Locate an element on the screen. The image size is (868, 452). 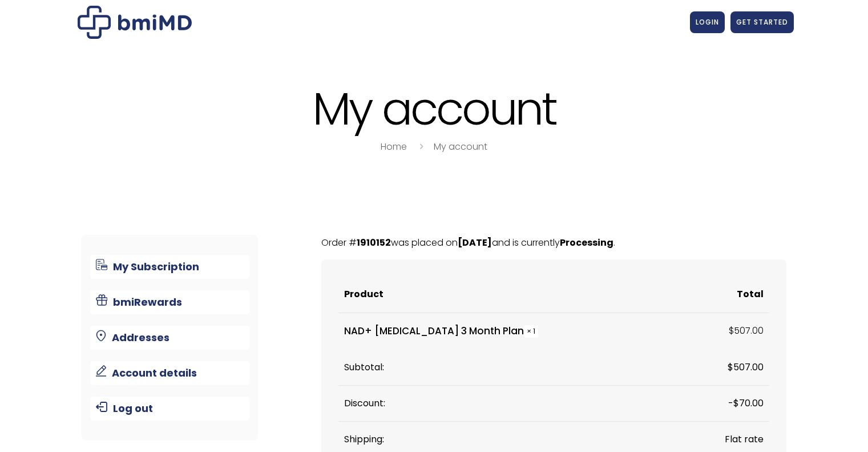
i: breadcrumbs separator is located at coordinates (421, 146).